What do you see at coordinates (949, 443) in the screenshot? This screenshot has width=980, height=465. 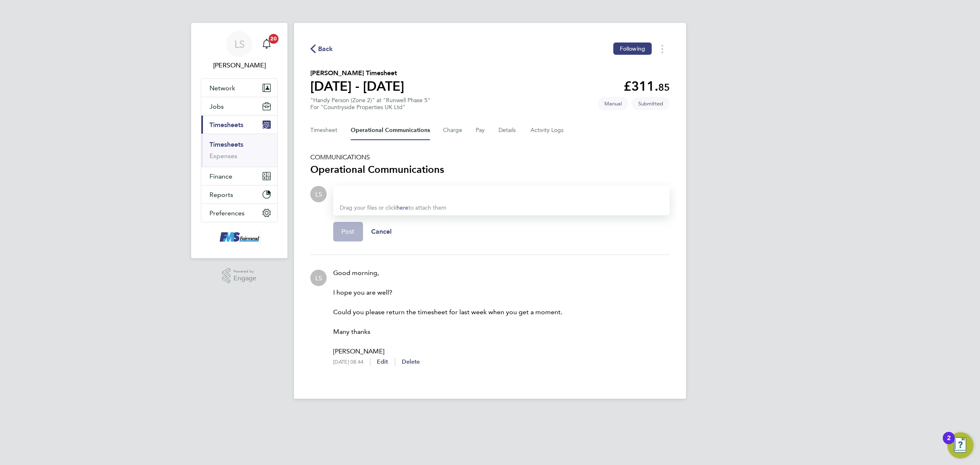 I see `div: 2` at bounding box center [949, 443].